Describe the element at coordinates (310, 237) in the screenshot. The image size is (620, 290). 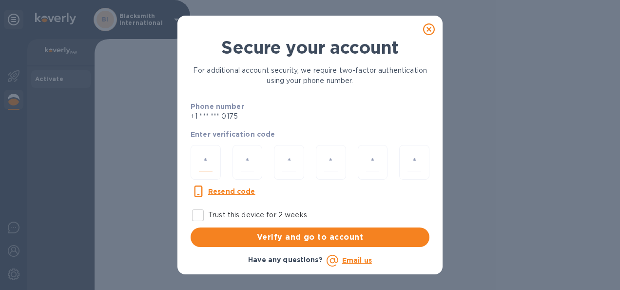
I see `button: Verify and go to account` at that location.